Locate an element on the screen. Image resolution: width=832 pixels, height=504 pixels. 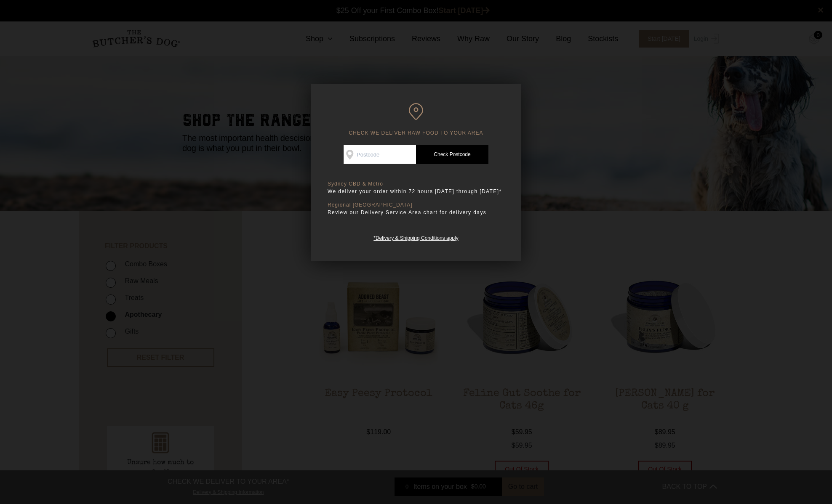
a: *Delivery & Shipping Conditions apply is located at coordinates (416, 237).